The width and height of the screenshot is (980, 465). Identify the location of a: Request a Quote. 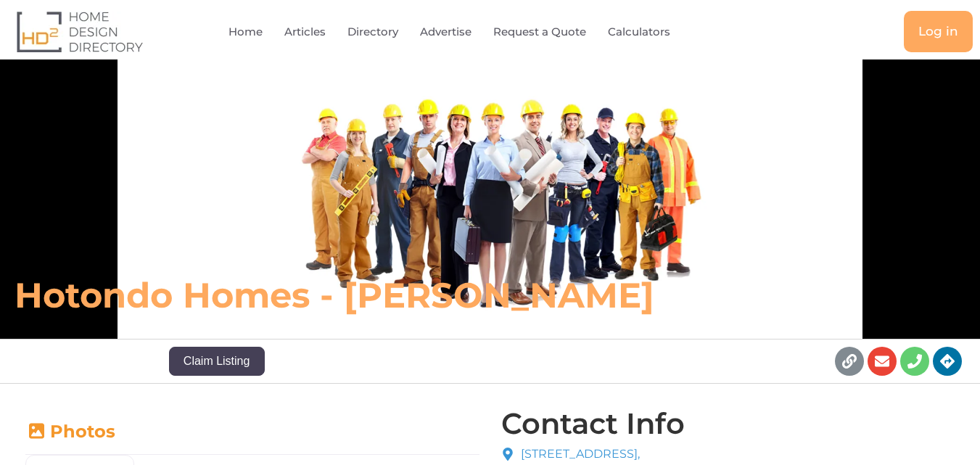
(540, 32).